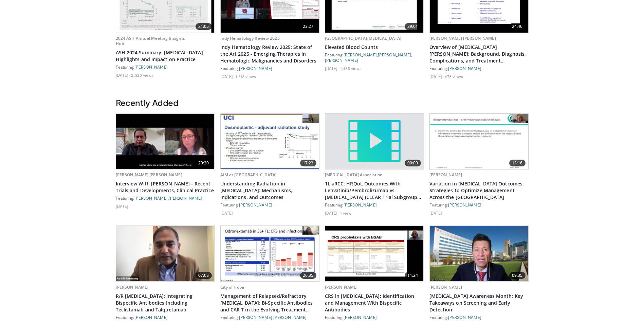 The image size is (644, 324). Describe the element at coordinates (346, 213) in the screenshot. I see `li: 1 view` at that location.